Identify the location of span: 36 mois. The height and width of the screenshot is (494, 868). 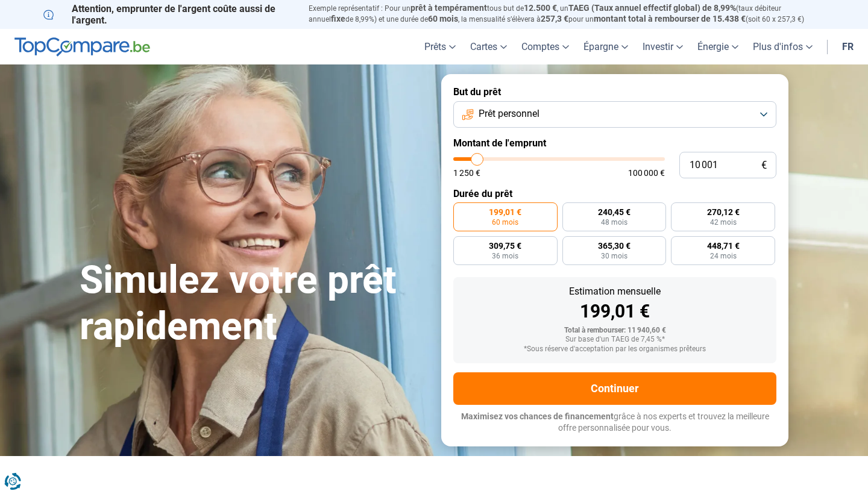
(505, 256).